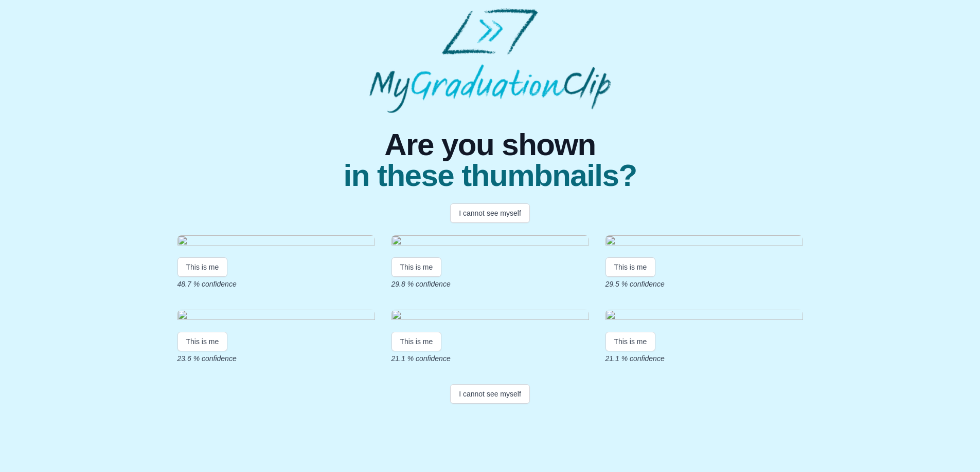  What do you see at coordinates (490, 176) in the screenshot?
I see `span: in these thumbnails?` at bounding box center [490, 176].